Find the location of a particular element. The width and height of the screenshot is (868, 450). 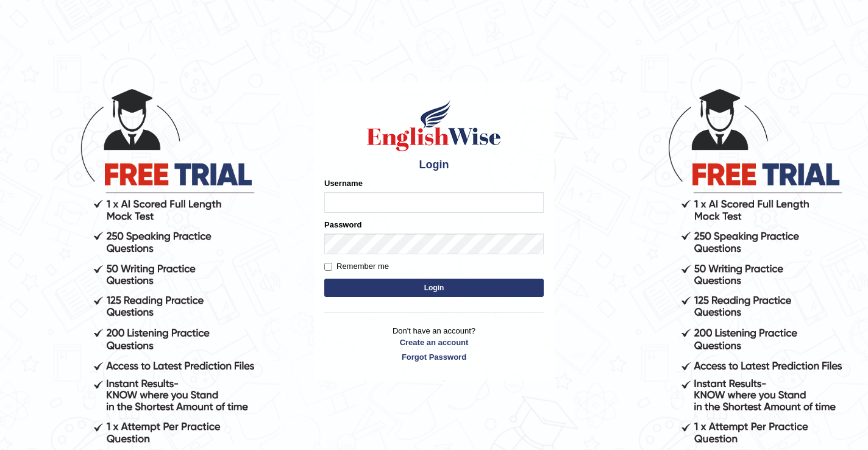

label: Remember me is located at coordinates (356, 267).